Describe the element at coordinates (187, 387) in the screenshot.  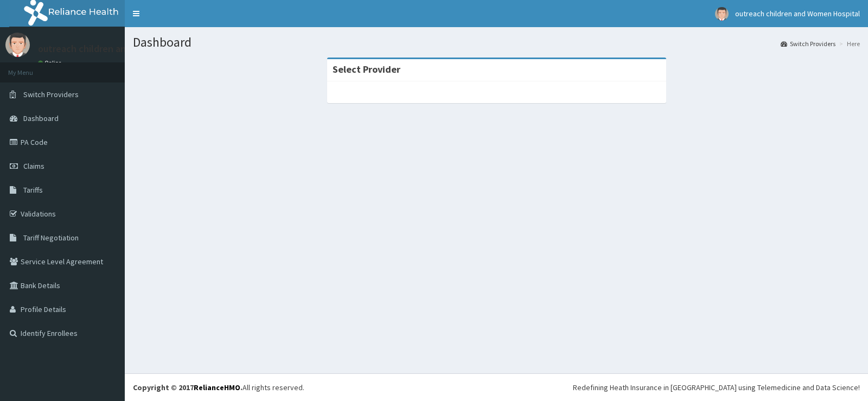
I see `strong: Copyright © 2017 .` at that location.